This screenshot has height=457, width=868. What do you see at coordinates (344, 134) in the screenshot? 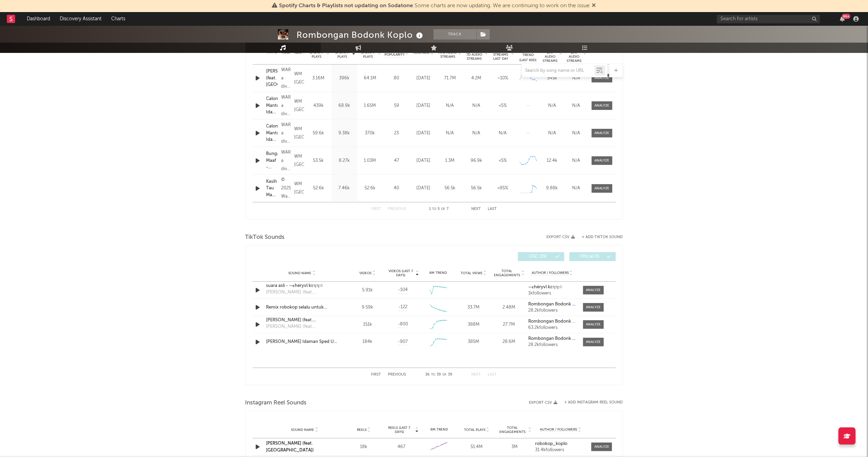
I see `div: 9.38k` at bounding box center [344, 134].